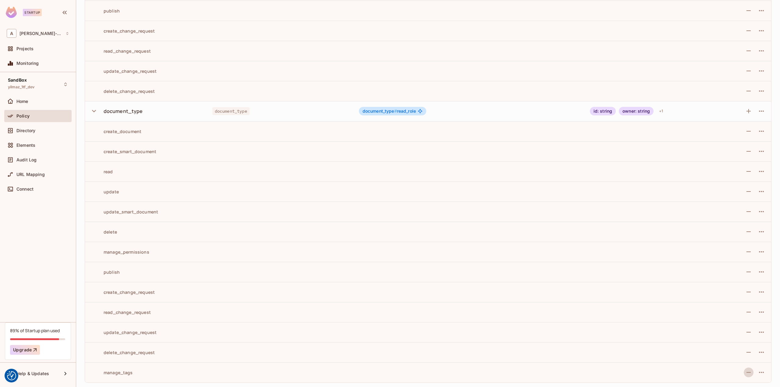 The height and width of the screenshot is (387, 780). I want to click on div: manage_tags, so click(111, 373).